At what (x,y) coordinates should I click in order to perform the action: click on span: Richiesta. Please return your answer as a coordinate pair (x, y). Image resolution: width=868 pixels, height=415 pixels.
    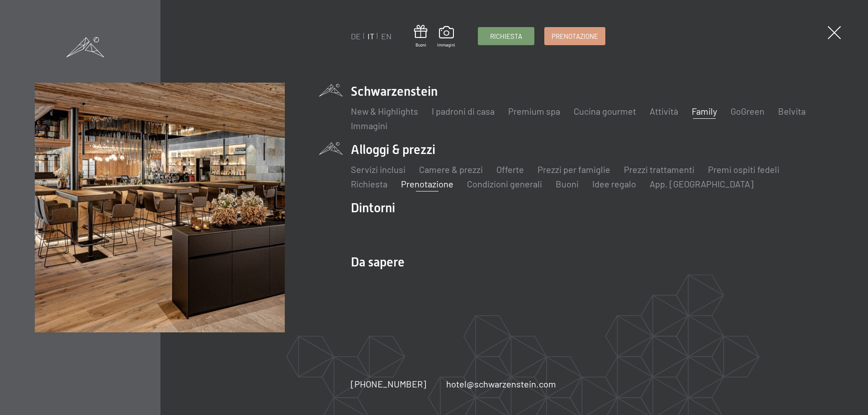
    Looking at the image, I should click on (505, 36).